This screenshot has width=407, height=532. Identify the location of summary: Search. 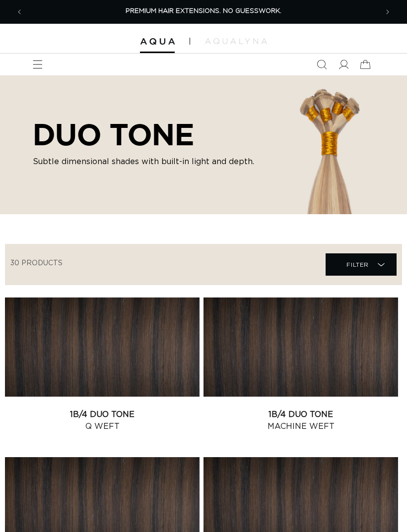
(322, 64).